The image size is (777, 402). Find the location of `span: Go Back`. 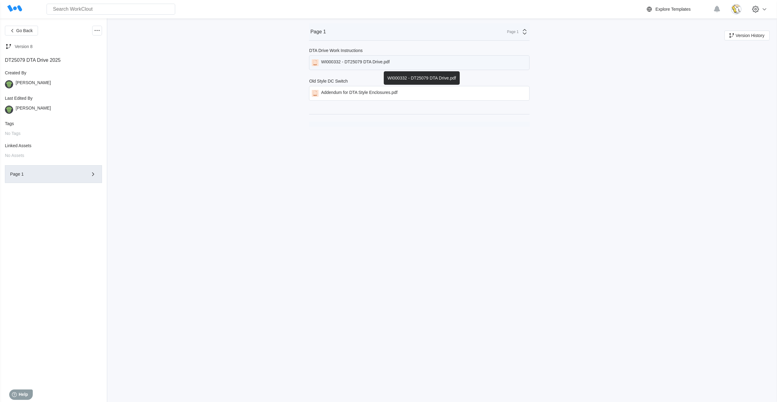

span: Go Back is located at coordinates (25, 31).